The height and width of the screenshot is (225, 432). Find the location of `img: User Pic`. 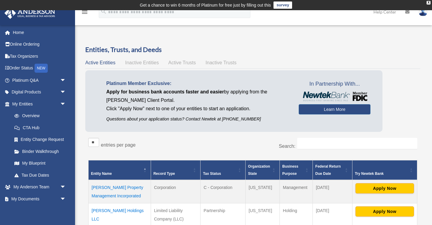

img: User Pic is located at coordinates (423, 12).